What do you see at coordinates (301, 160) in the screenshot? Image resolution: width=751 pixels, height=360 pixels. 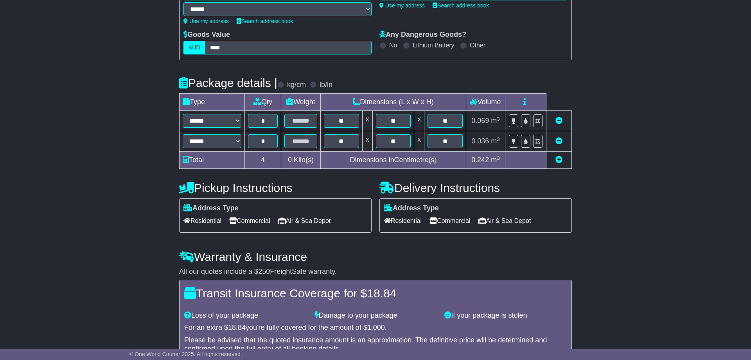 I see `td: Kilo(s)` at bounding box center [301, 160].